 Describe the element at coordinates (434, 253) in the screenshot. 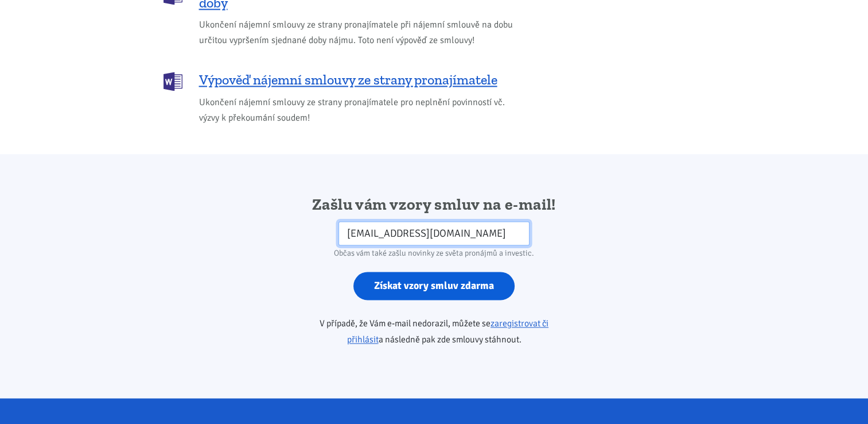

I see `div: Občas vám také zašlu novinky ze světa pronájmů a investic.` at that location.